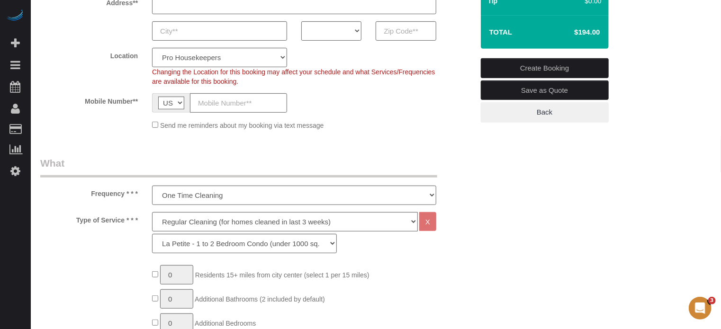 Image resolution: width=721 pixels, height=329 pixels. What do you see at coordinates (15, 16) in the screenshot?
I see `img: Automaid Logo` at bounding box center [15, 16].